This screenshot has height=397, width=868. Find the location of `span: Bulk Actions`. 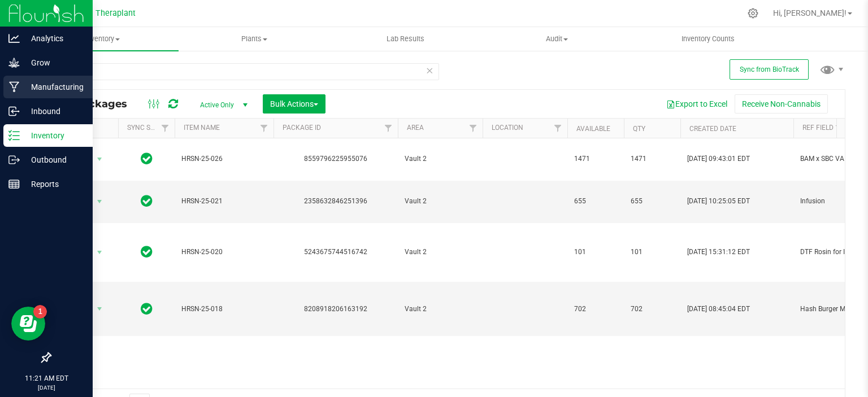

span: Bulk Actions is located at coordinates (294, 104).